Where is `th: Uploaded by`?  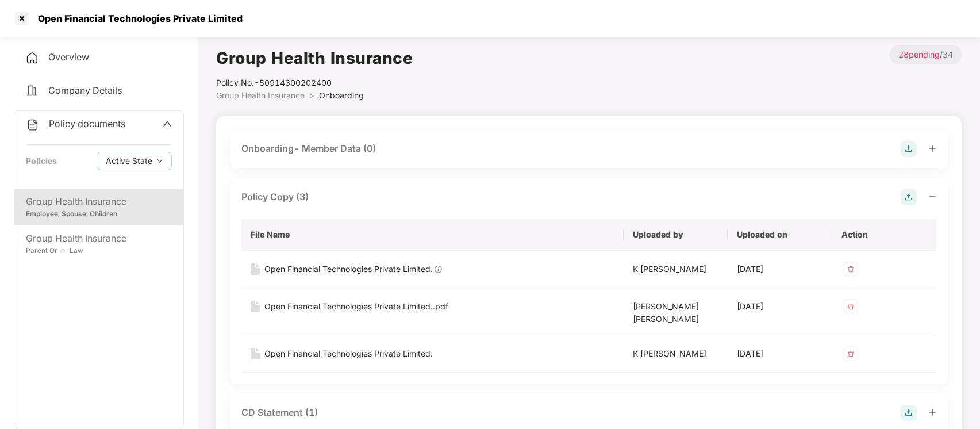
th: Uploaded by is located at coordinates (676, 235).